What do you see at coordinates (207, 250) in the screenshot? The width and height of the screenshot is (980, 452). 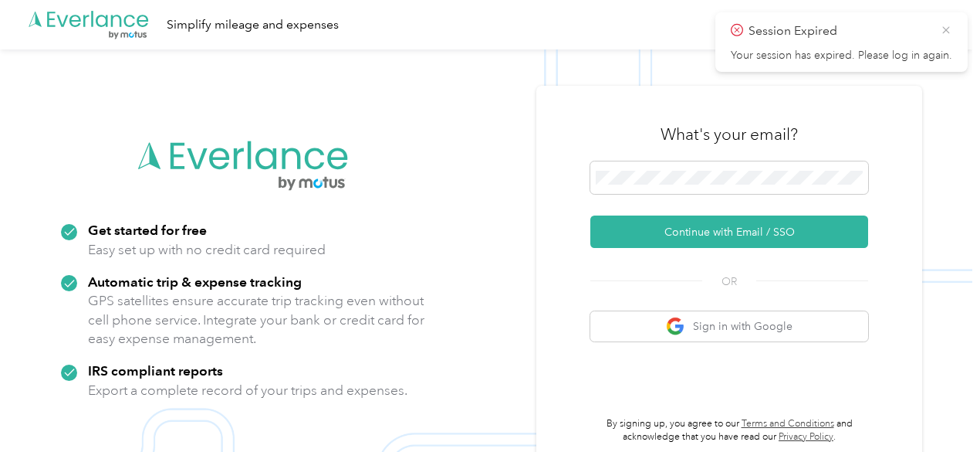 I see `p: Easy set up with no credit card required` at bounding box center [207, 250].